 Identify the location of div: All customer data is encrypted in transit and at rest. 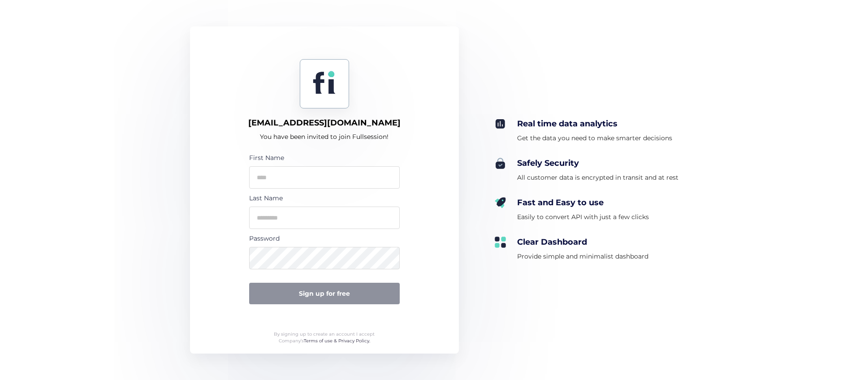
(598, 177).